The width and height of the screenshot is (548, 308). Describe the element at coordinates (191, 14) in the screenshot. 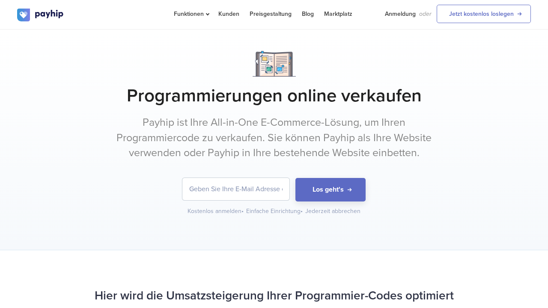

I see `span: Funktionen` at that location.